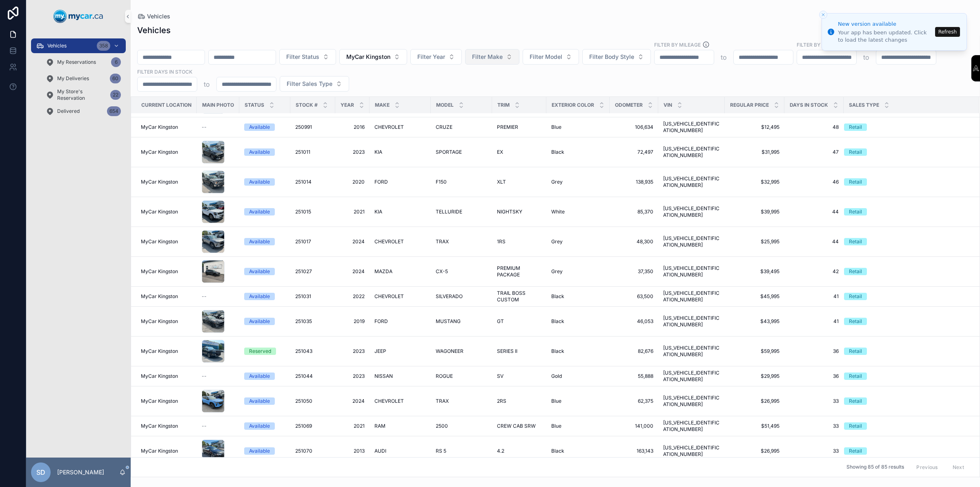 The image size is (980, 487). Describe the element at coordinates (755, 127) in the screenshot. I see `a: $12,495` at that location.